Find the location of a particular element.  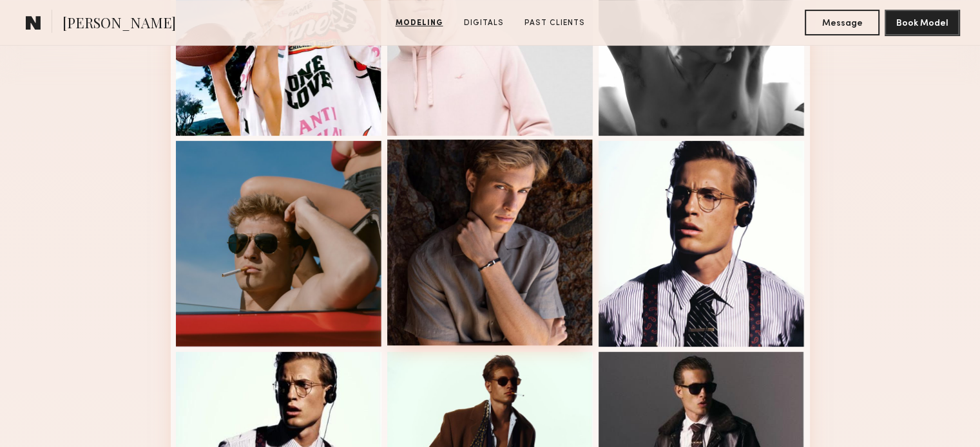

button: Book Model is located at coordinates (922, 23).